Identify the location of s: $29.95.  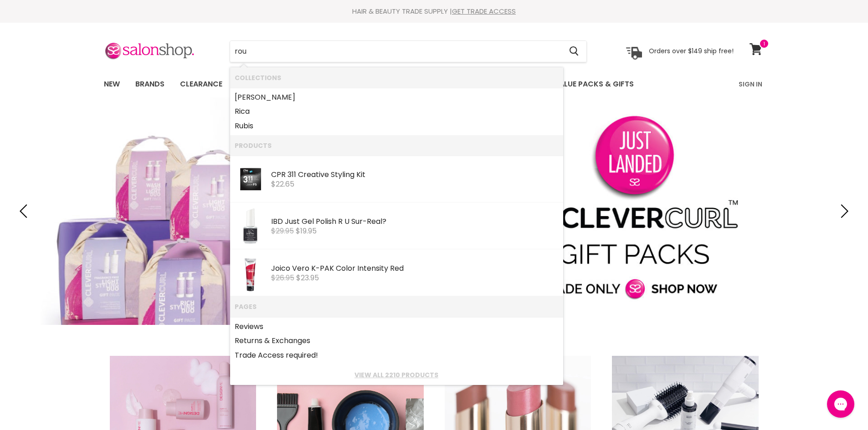
(282, 231).